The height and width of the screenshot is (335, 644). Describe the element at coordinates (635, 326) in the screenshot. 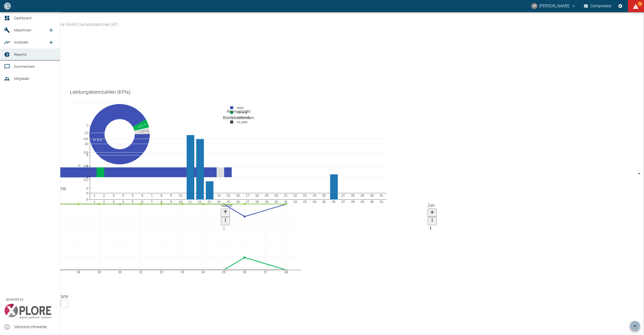

I see `button: scroll back to top` at that location.